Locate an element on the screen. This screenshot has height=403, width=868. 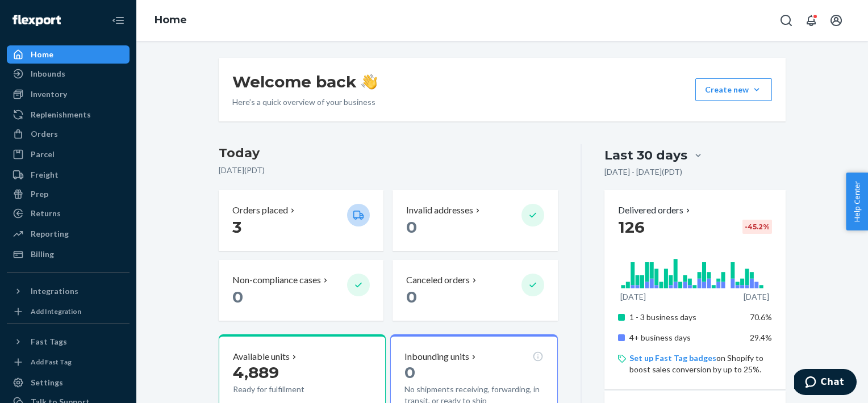
div: Parcel is located at coordinates (42, 155).